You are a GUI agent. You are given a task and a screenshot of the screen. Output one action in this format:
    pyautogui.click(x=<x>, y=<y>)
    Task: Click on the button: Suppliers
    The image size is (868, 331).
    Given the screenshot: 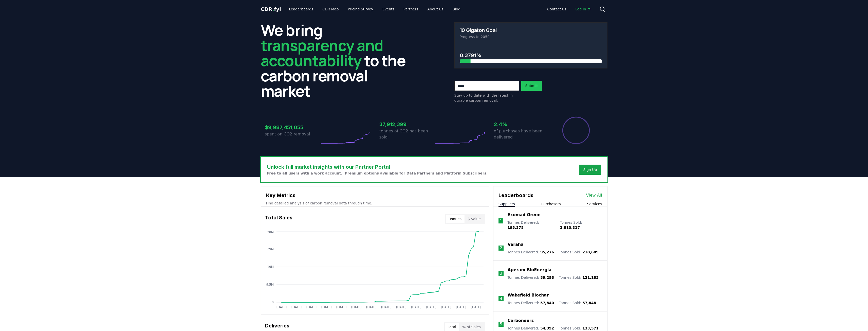 What is the action you would take?
    pyautogui.click(x=507, y=204)
    